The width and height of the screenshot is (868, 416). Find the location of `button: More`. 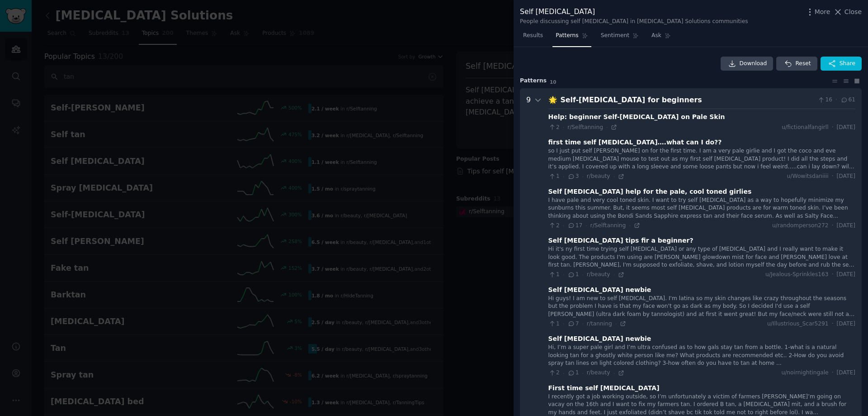

button: More is located at coordinates (818, 12).